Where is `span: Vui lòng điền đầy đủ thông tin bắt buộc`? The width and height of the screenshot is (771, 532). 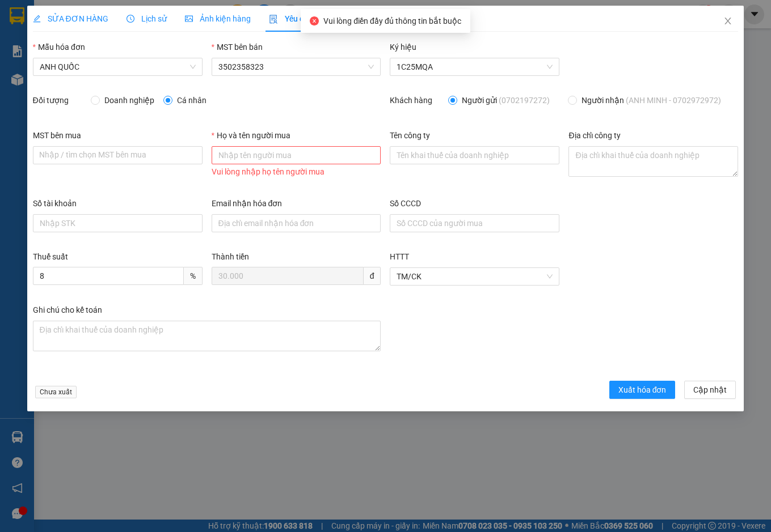
span: Vui lòng điền đầy đủ thông tin bắt buộc is located at coordinates (392, 21).